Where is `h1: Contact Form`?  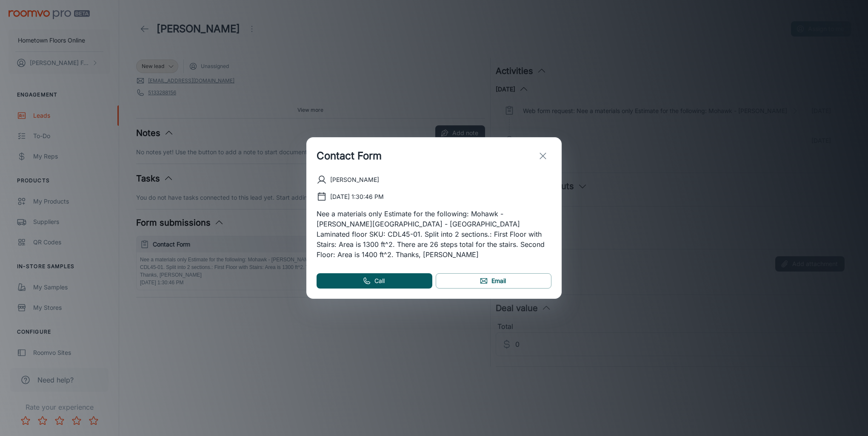 h1: Contact Form is located at coordinates (349, 156).